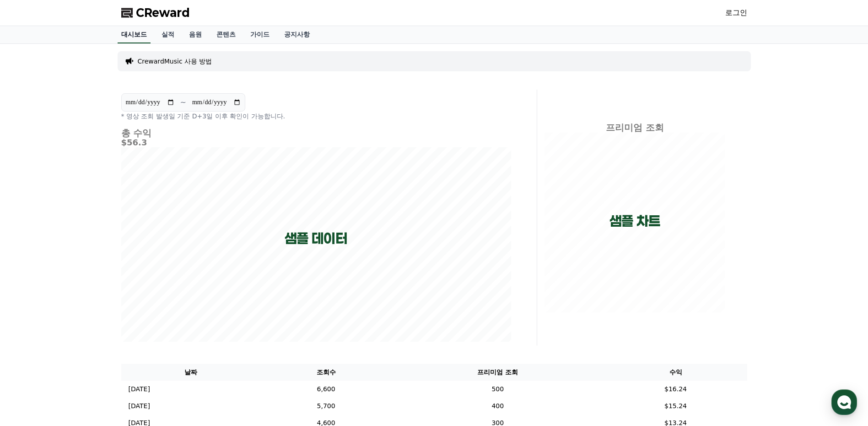 This screenshot has width=868, height=426. What do you see at coordinates (155, 13) in the screenshot?
I see `a: CReward` at bounding box center [155, 13].